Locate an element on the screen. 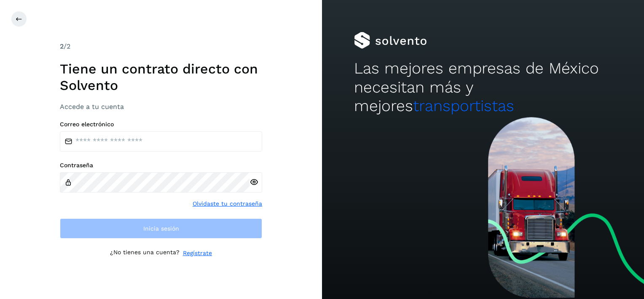  h2: Las mejores empresas de México necesitan más y mejores is located at coordinates (483, 87).